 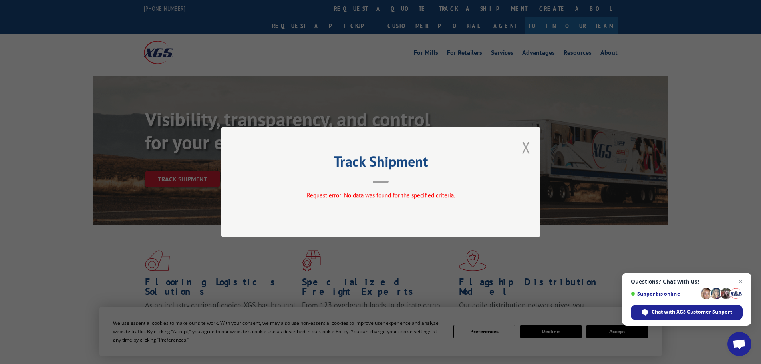 I want to click on span: Chat with XGS Customer Support, so click(x=692, y=312).